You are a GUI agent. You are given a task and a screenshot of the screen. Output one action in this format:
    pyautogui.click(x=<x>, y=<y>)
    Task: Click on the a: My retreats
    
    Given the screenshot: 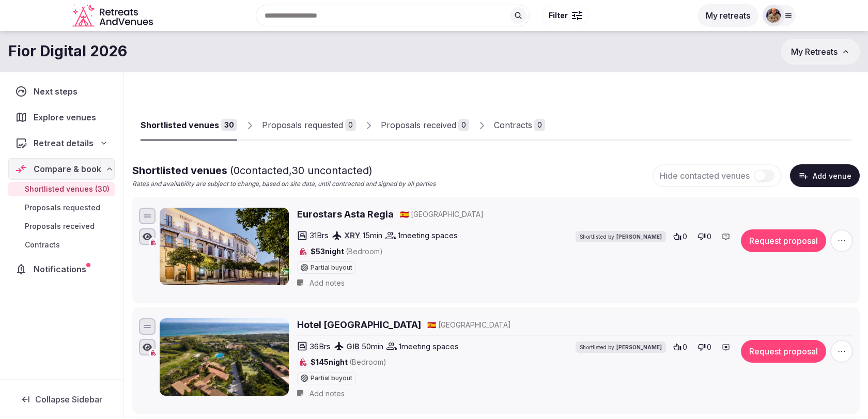 What is the action you would take?
    pyautogui.click(x=728, y=16)
    